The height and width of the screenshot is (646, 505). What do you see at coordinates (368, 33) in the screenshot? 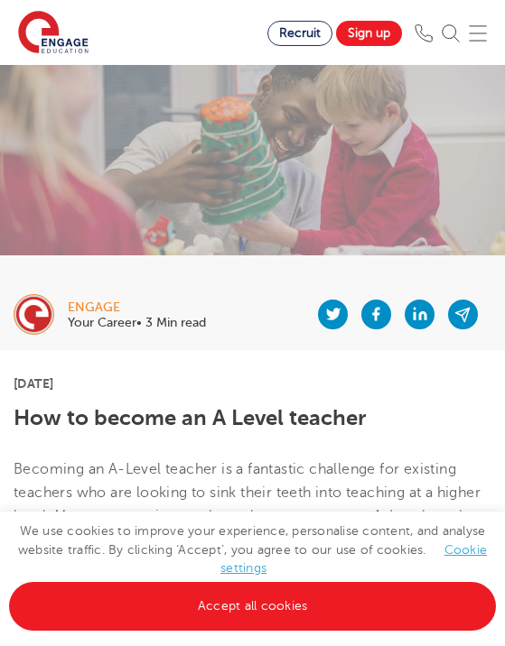
I see `a: Sign up` at bounding box center [368, 33].